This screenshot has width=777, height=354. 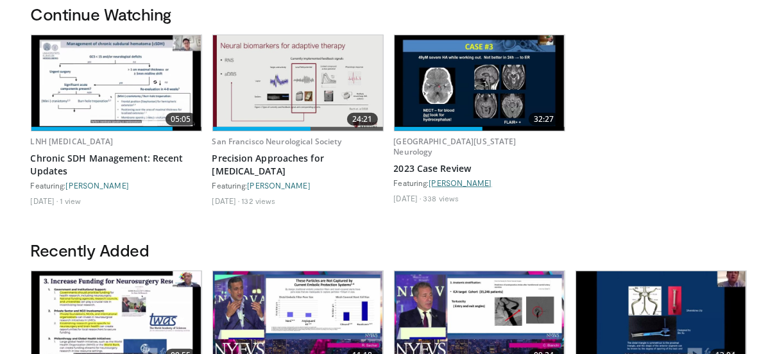 What do you see at coordinates (479, 83) in the screenshot?
I see `a: 32:27` at bounding box center [479, 83].